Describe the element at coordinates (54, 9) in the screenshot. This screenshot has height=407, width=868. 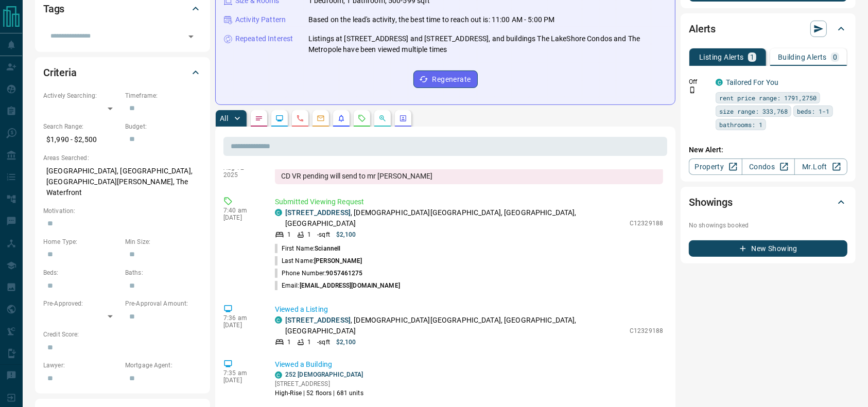
I see `h2: Tags` at that location.